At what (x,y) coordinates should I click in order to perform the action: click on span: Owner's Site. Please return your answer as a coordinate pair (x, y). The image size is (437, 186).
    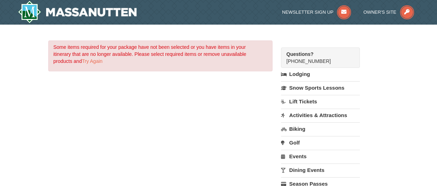
    Looking at the image, I should click on (380, 12).